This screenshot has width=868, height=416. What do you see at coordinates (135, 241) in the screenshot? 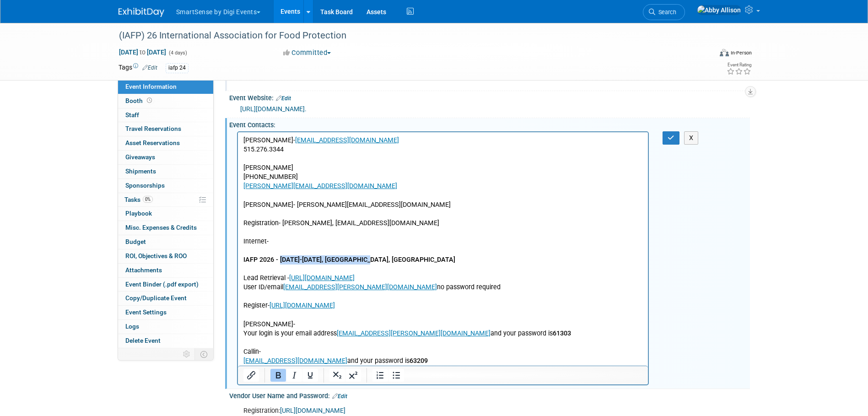
I see `span: Budget` at bounding box center [135, 241].